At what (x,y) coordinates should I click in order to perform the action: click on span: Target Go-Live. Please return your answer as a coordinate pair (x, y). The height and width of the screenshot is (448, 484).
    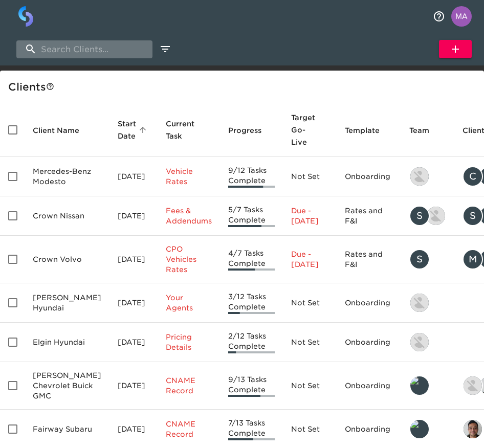
    Looking at the image, I should click on (310, 130).